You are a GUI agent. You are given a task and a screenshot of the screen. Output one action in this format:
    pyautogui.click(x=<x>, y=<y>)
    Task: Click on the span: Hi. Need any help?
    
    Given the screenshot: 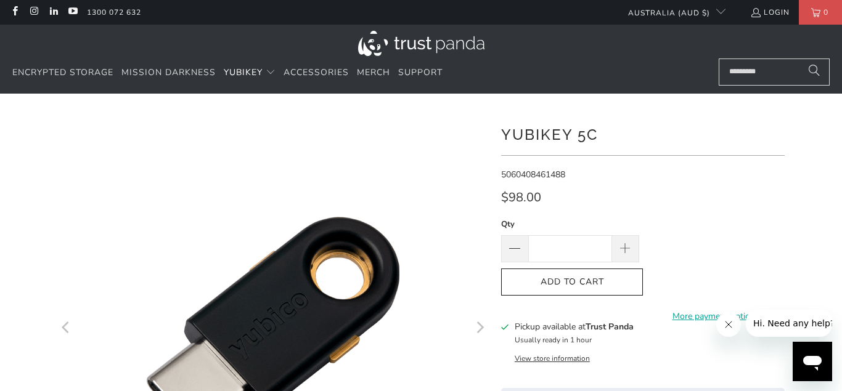 What is the action you would take?
    pyautogui.click(x=48, y=14)
    